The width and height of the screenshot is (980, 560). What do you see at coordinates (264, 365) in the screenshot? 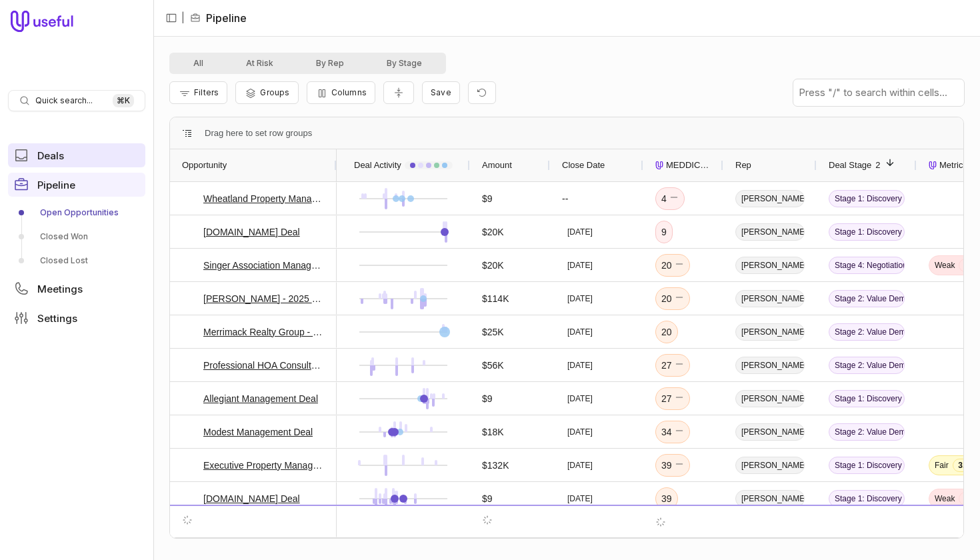
I see `a: Professional HOA Consultants - New Deal` at bounding box center [264, 365].